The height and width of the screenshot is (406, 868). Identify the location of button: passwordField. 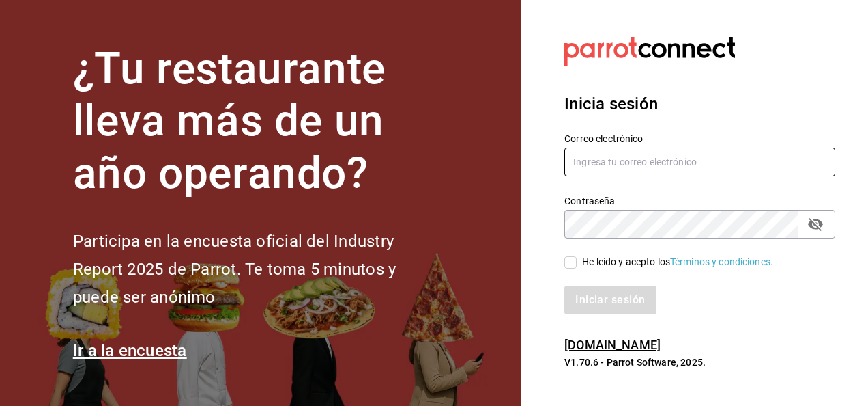
(815, 224).